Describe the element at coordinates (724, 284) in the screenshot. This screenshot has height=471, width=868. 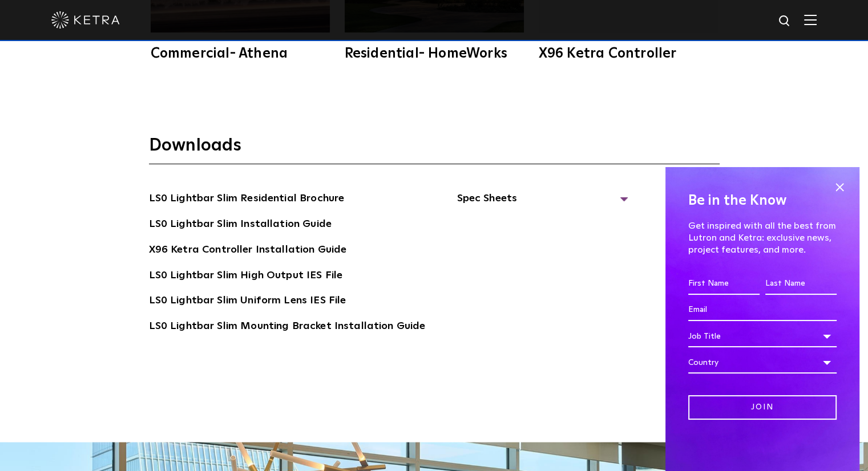
I see `input: First Name` at that location.